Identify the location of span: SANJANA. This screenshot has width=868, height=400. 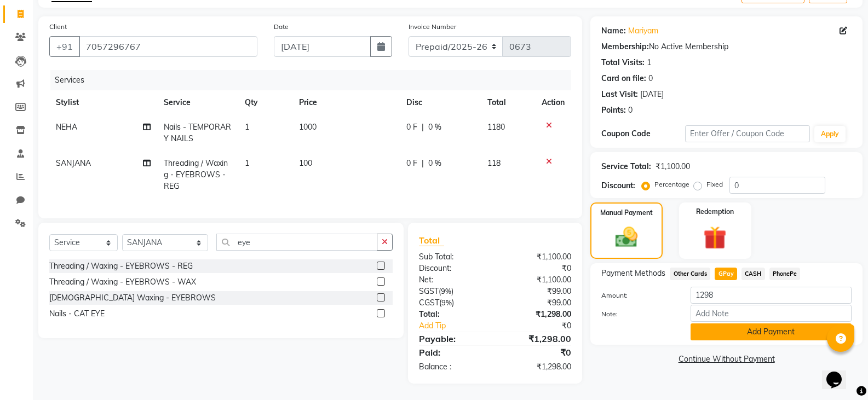
(73, 163).